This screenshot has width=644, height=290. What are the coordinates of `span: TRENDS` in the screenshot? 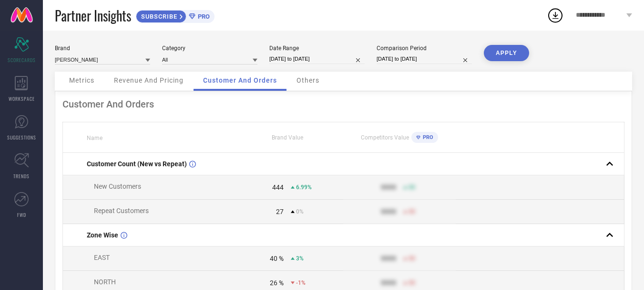 It's located at (22, 176).